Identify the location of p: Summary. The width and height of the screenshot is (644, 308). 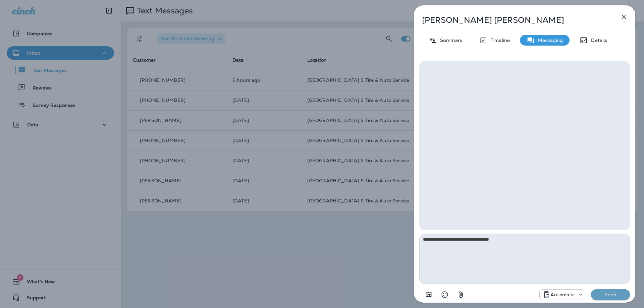
(449, 40).